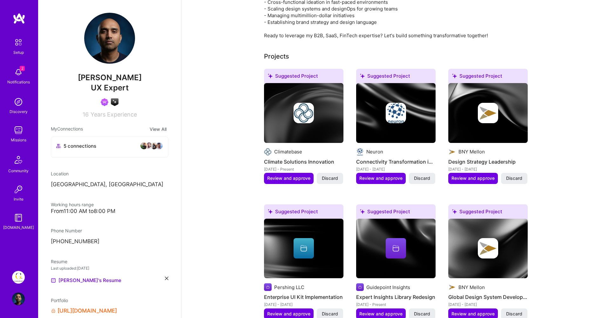 The image size is (610, 318). What do you see at coordinates (105, 102) in the screenshot?
I see `img: Been on Mission` at bounding box center [105, 102].